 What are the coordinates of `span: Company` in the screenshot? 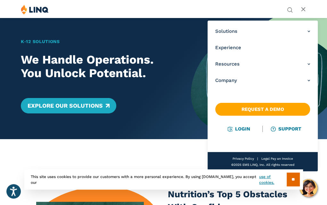 It's located at (226, 80).